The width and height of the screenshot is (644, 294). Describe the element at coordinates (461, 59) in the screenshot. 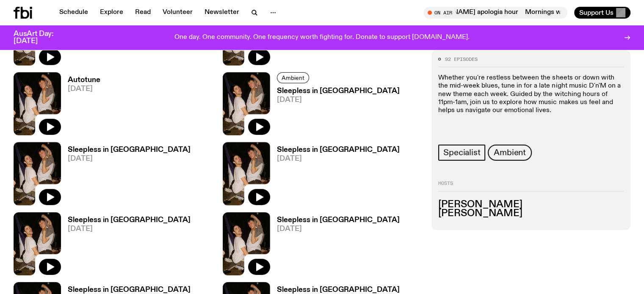

I see `span: 92 episodes` at that location.